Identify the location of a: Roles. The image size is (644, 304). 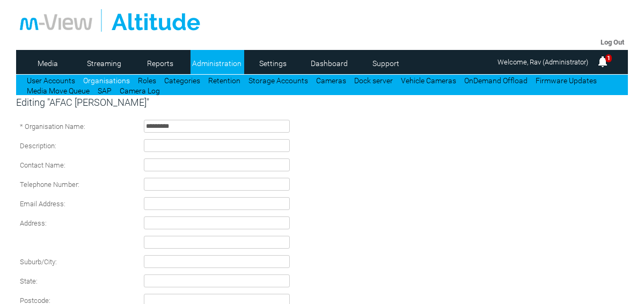
(147, 80).